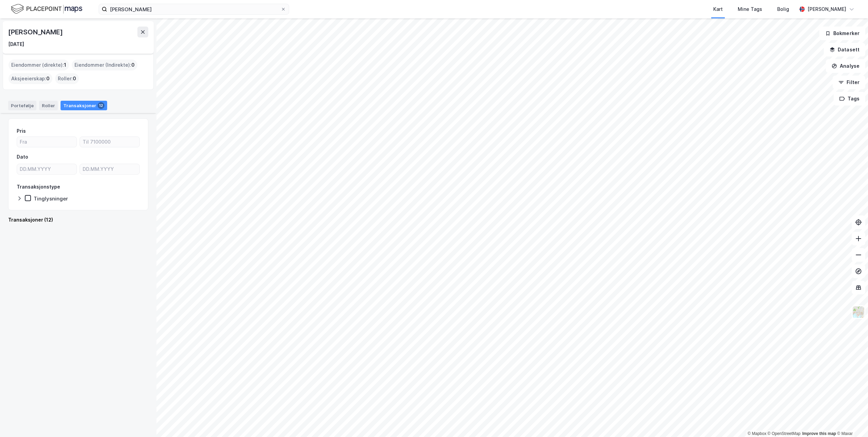 Image resolution: width=868 pixels, height=437 pixels. I want to click on input: Fra, so click(47, 142).